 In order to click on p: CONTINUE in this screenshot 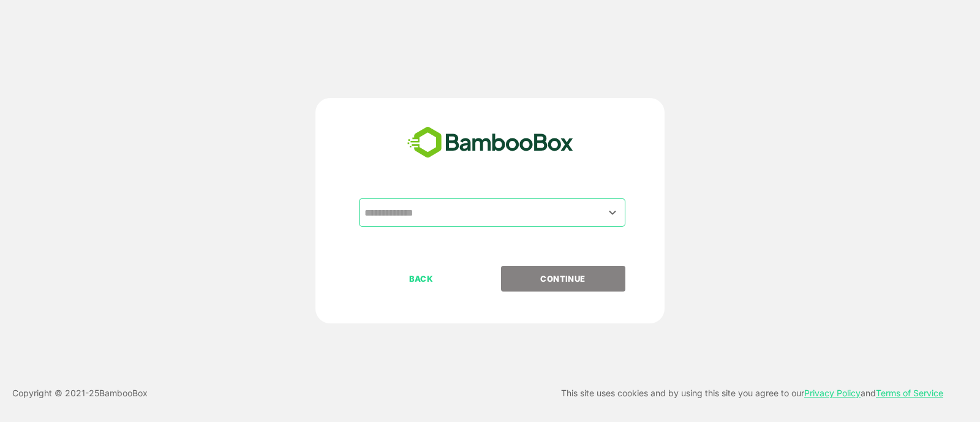, I will do `click(563, 278)`.